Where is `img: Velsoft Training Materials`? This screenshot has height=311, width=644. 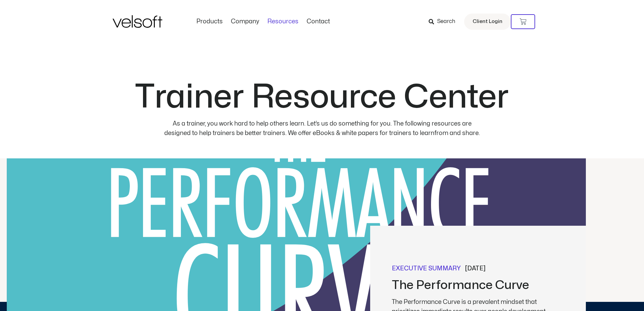
img: Velsoft Training Materials is located at coordinates (137, 21).